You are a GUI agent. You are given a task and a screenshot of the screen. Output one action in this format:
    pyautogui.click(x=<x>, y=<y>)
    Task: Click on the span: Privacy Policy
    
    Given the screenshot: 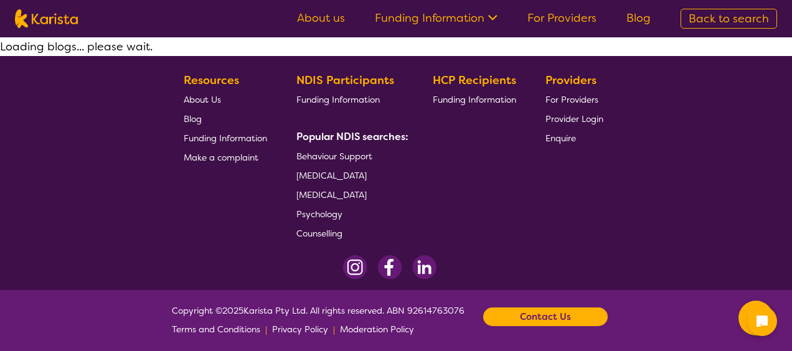 What is the action you would take?
    pyautogui.click(x=300, y=329)
    